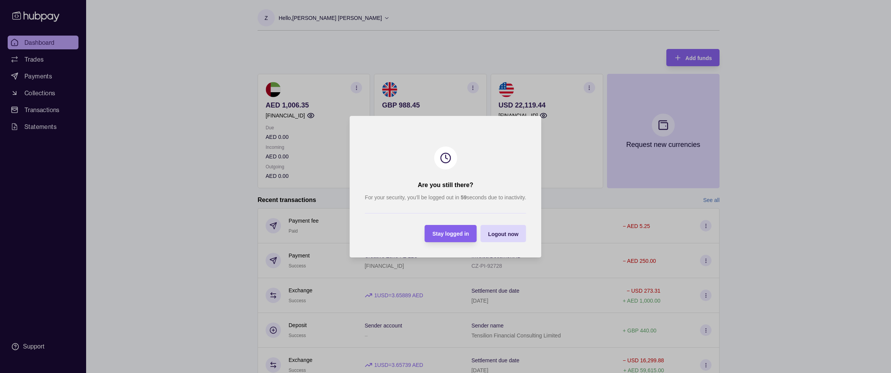 Image resolution: width=891 pixels, height=373 pixels. I want to click on strong: 59, so click(464, 197).